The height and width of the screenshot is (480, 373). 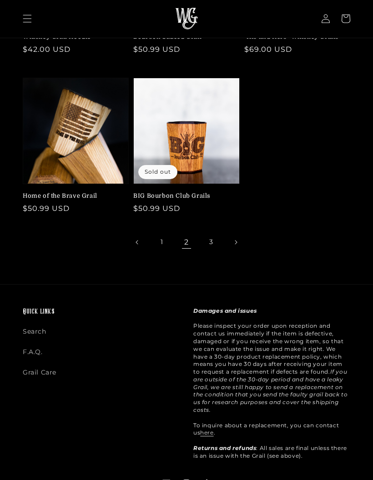 I want to click on a: BIG Bourbon Club Grails, so click(x=183, y=196).